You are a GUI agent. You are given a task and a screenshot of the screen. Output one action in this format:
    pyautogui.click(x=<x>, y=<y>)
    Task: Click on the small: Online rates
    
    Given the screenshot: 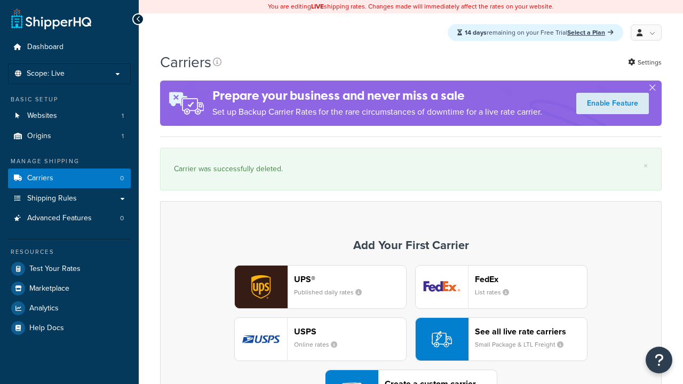 What is the action you would take?
    pyautogui.click(x=319, y=345)
    